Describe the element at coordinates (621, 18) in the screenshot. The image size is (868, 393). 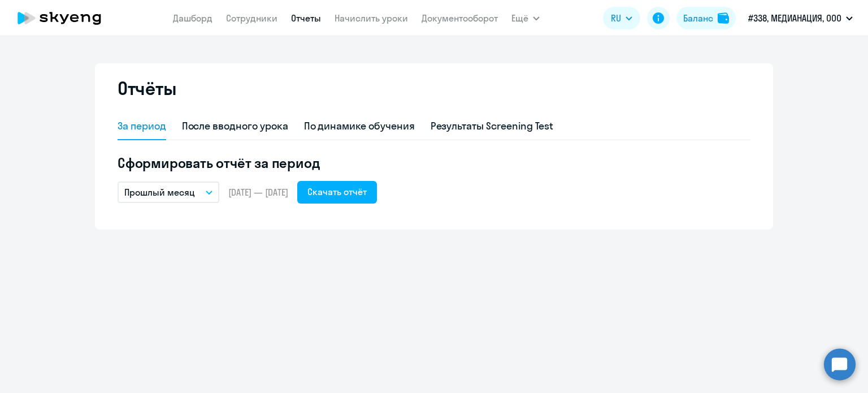
I see `button: RU` at that location.